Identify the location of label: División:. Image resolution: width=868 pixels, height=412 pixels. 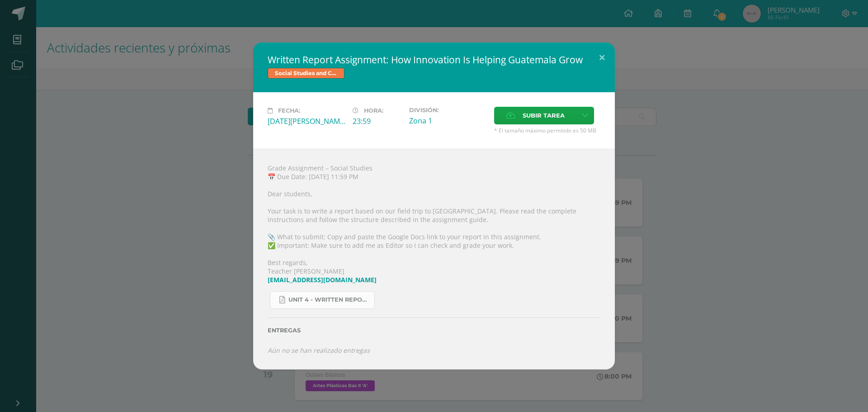
(448, 110).